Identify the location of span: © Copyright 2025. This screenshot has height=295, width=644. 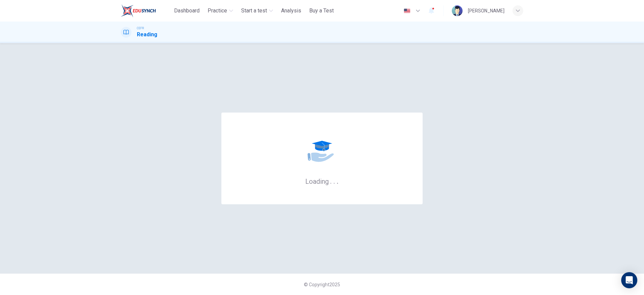
(322, 285).